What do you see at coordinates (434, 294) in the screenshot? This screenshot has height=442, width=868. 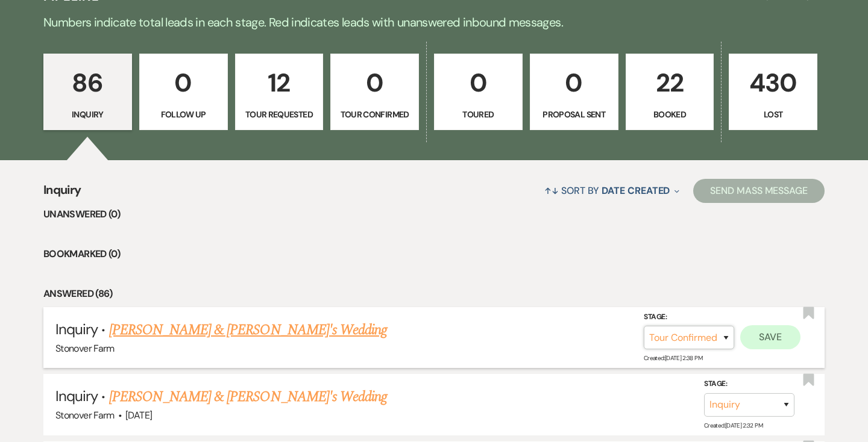 I see `li: Answered (86)` at bounding box center [434, 294].